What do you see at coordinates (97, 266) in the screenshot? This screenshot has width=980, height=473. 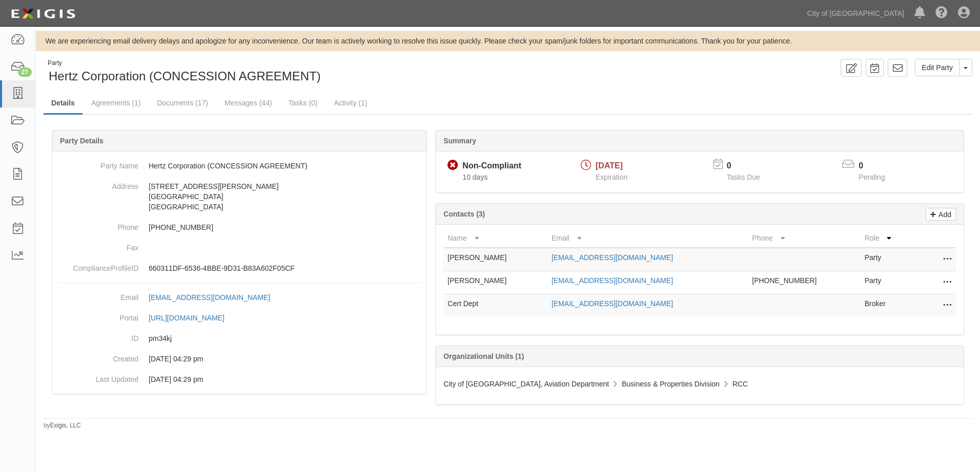 I see `dt: ComplianceProfileID` at bounding box center [97, 266].